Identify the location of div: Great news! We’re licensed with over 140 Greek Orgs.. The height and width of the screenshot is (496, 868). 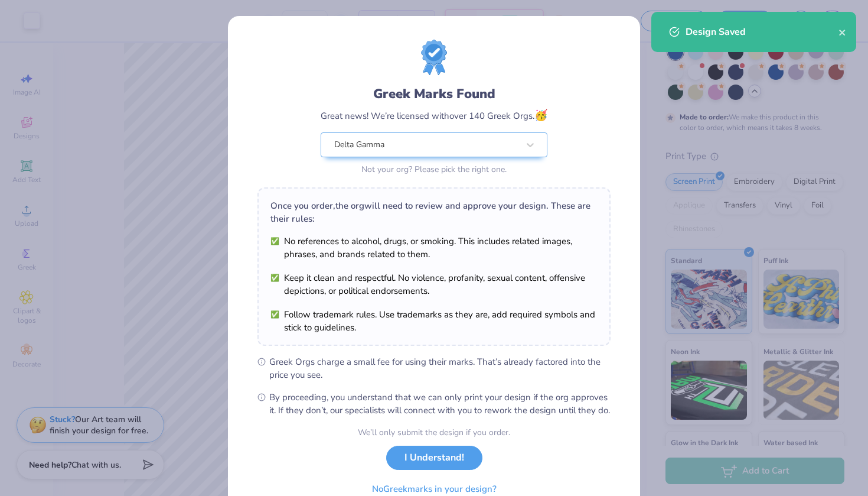
(434, 115).